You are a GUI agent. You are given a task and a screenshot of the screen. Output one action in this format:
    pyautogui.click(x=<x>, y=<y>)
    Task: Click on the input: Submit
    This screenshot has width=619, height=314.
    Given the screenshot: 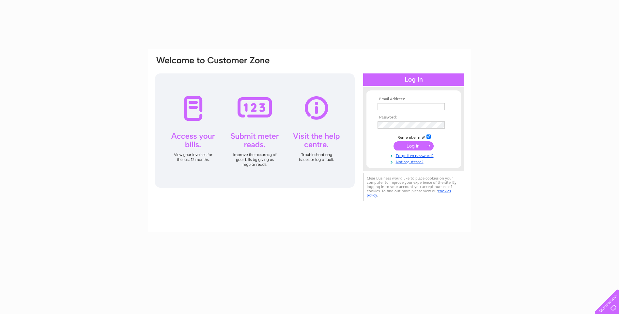 What is the action you would take?
    pyautogui.click(x=413, y=146)
    